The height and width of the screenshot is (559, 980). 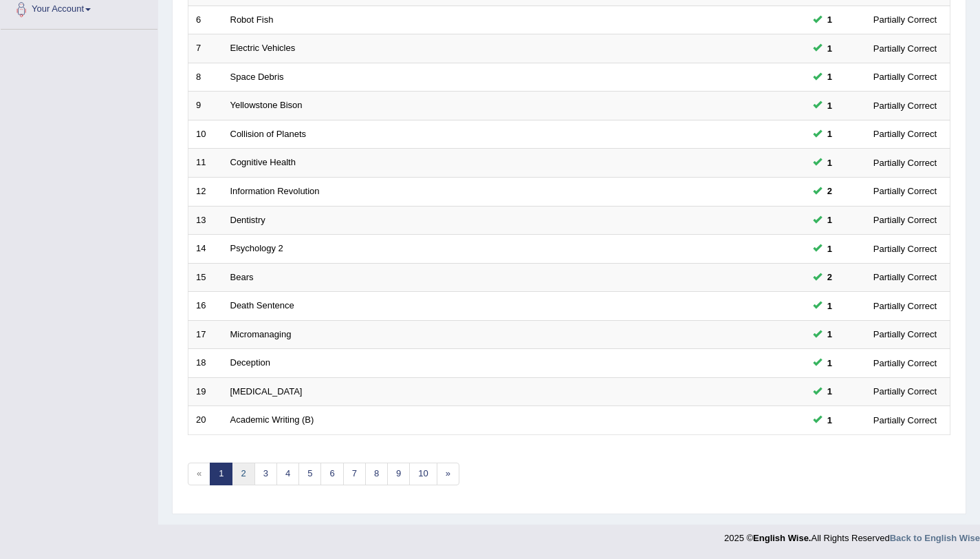 What do you see at coordinates (206, 77) in the screenshot?
I see `td: 8` at bounding box center [206, 77].